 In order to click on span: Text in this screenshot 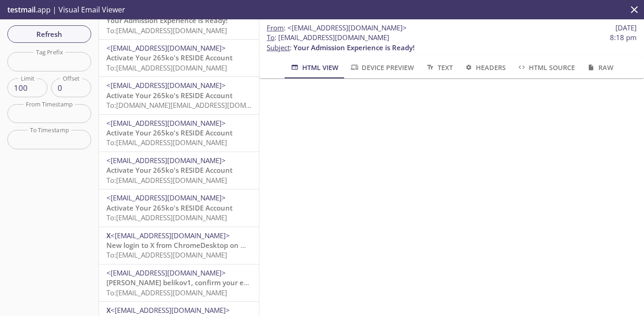, I will do `click(439, 67)`.